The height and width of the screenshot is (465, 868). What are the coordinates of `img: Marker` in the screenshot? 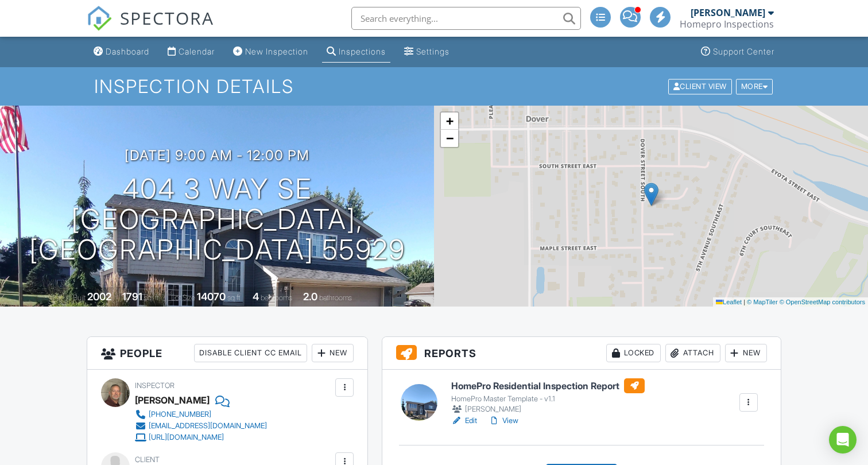 It's located at (651, 194).